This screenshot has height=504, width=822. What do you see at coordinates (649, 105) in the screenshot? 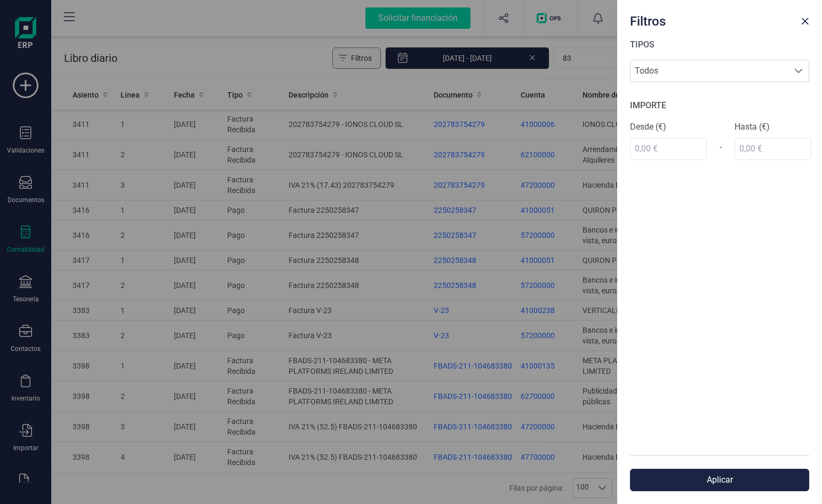
I see `span: IMPORTE` at bounding box center [649, 105].